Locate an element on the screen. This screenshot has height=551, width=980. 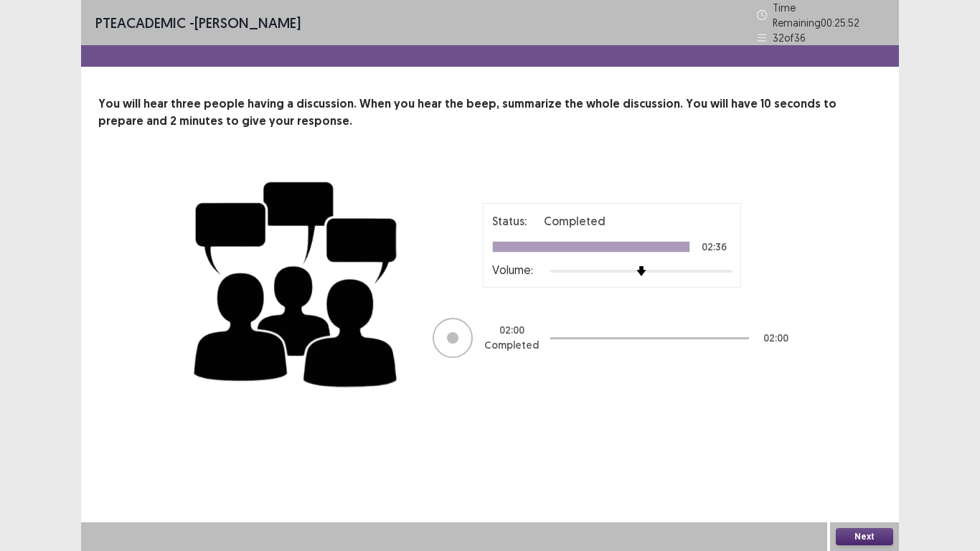
p: 32 of 36 is located at coordinates (789, 38).